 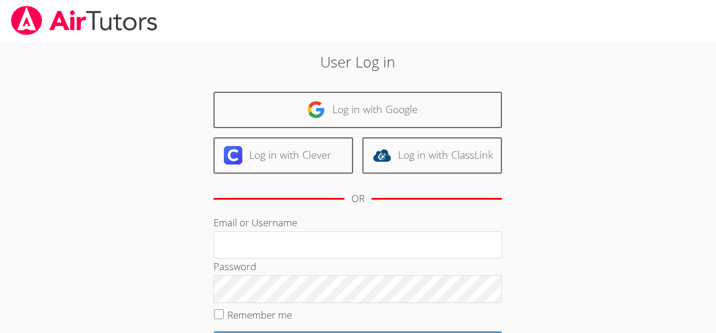 I want to click on a: Log in with Clever, so click(x=283, y=155).